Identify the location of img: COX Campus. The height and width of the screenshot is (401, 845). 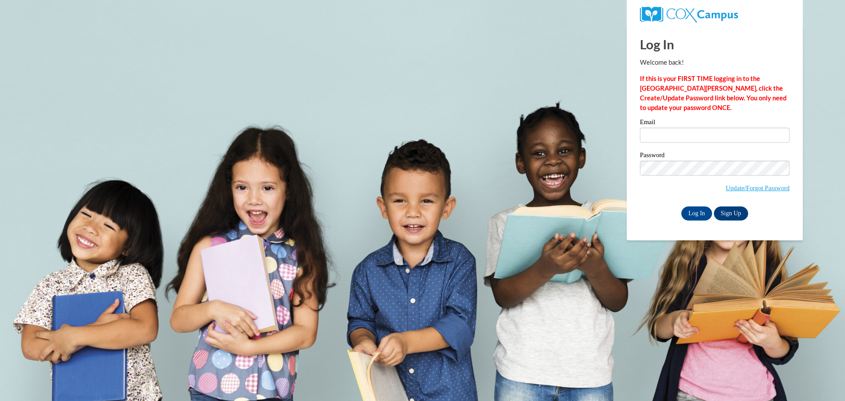
(688, 15).